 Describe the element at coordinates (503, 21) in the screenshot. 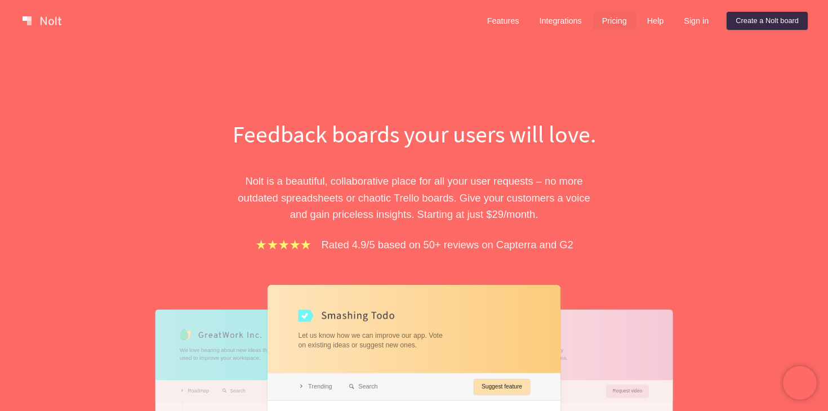

I see `a: Features` at that location.